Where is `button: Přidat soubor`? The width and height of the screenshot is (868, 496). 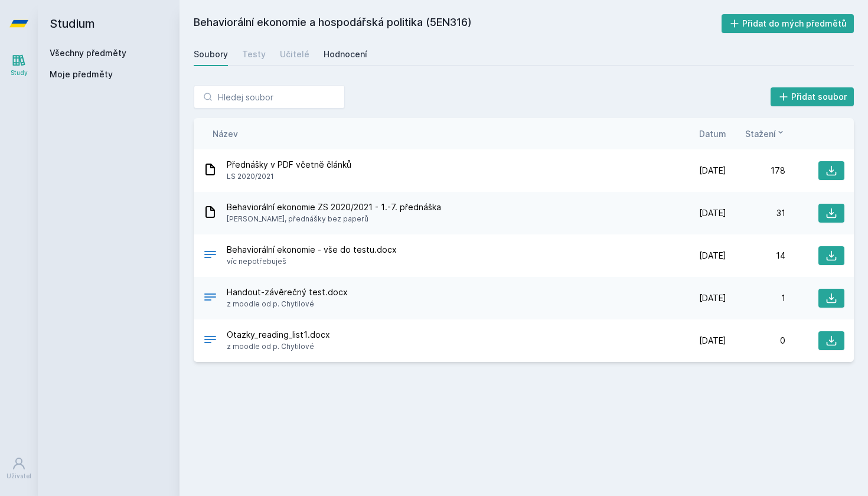
button: Přidat soubor is located at coordinates (812, 97).